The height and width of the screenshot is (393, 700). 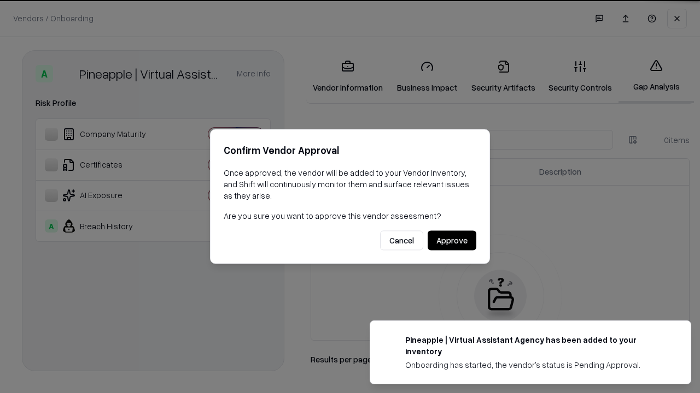 I want to click on div: Pineapple | Virtual Assistant Agency has been added to your inventory, so click(x=534, y=346).